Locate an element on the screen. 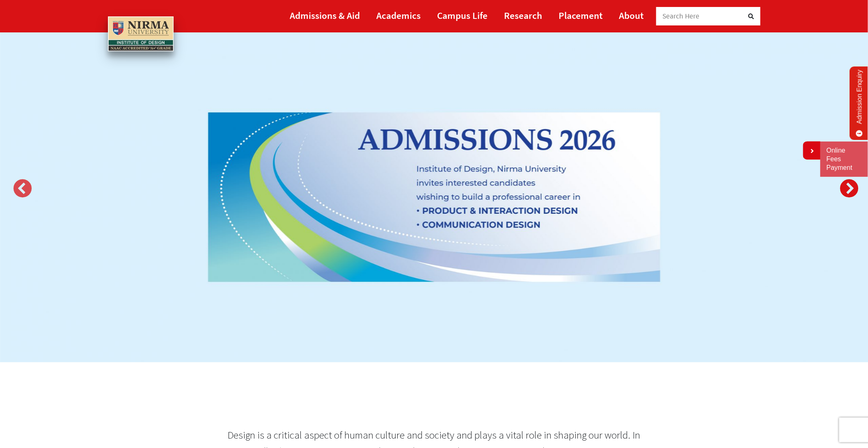 The height and width of the screenshot is (448, 868). a: Admissions & Aid is located at coordinates (325, 15).